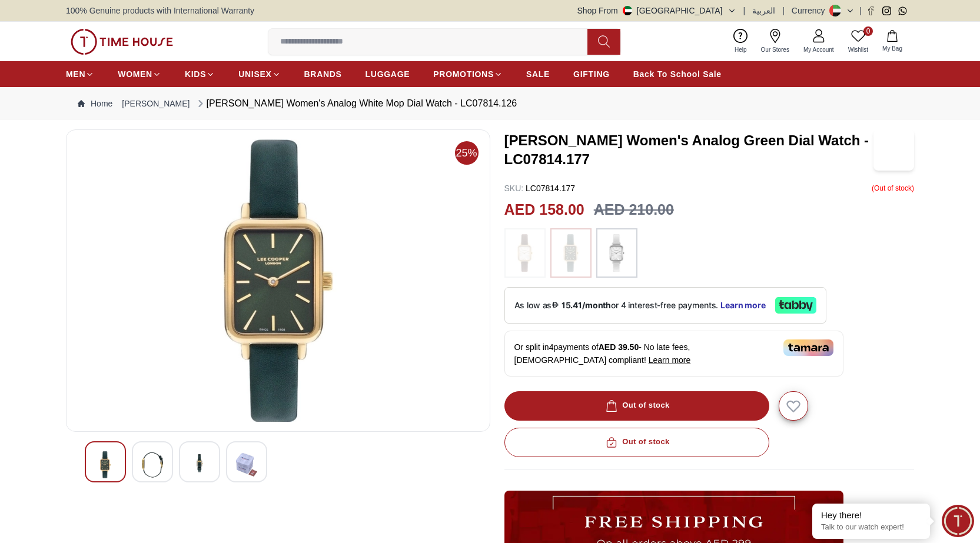 This screenshot has height=543, width=980. Describe the element at coordinates (870, 11) in the screenshot. I see `a: Facebook` at that location.